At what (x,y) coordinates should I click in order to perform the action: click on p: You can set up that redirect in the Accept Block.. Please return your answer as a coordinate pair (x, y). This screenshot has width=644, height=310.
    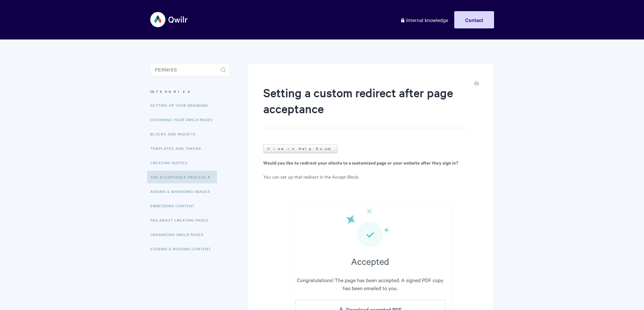
    Looking at the image, I should click on (370, 177).